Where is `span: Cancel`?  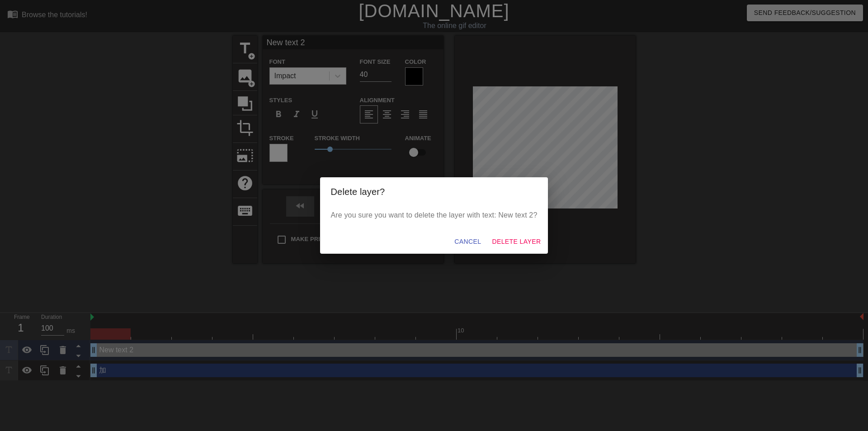
span: Cancel is located at coordinates (467, 242).